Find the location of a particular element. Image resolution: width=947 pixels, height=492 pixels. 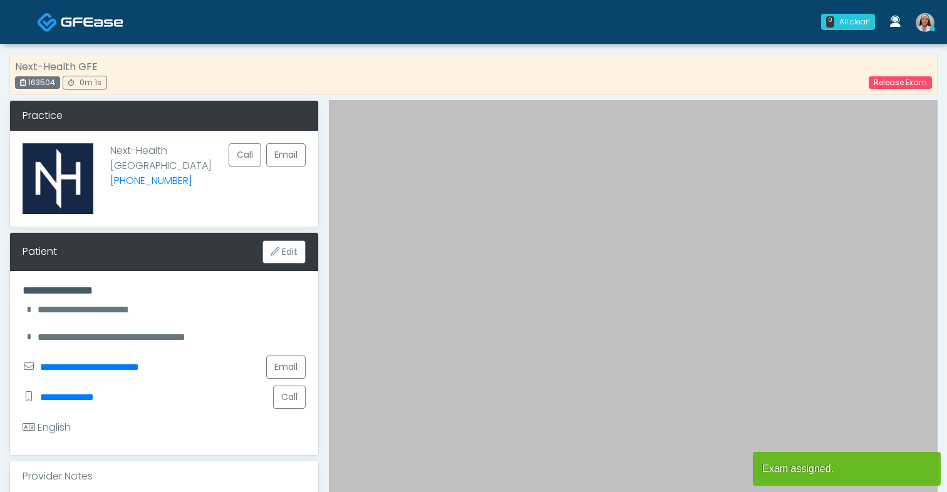

img: Provider image is located at coordinates (58, 178).